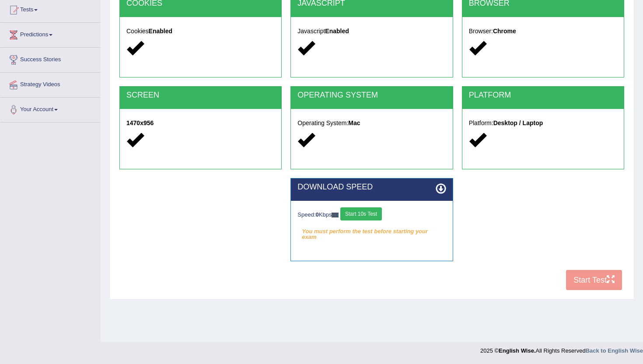 This screenshot has width=643, height=364. What do you see at coordinates (371, 214) in the screenshot?
I see `div: Speed: Kbps` at bounding box center [371, 214].